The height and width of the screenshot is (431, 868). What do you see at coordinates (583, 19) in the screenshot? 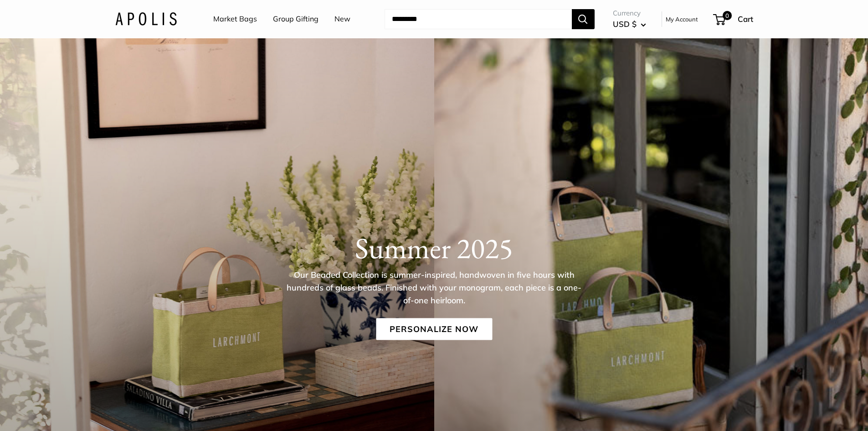
I see `button: Search` at bounding box center [583, 19].